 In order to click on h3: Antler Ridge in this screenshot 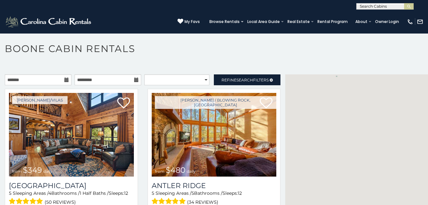, I will do `click(214, 185)`.